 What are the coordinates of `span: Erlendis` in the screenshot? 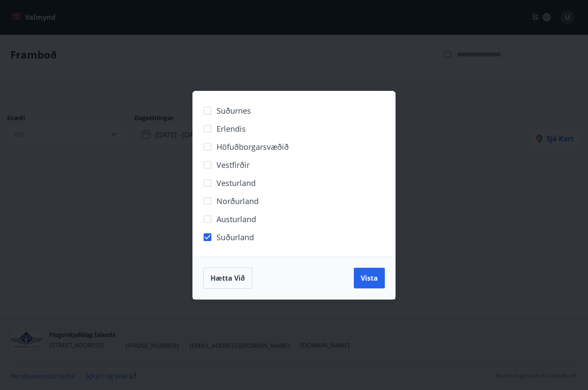 It's located at (231, 129).